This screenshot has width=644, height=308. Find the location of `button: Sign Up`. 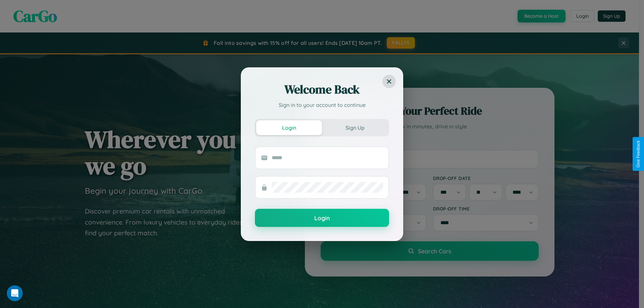

button: Sign Up is located at coordinates (355, 128).